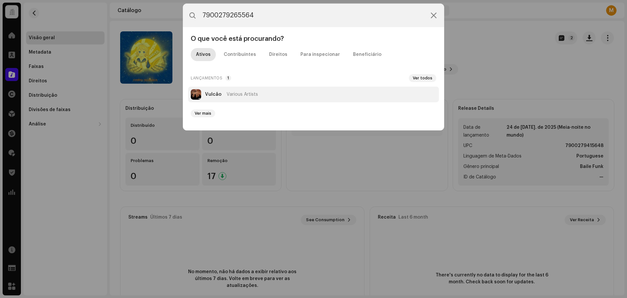 The height and width of the screenshot is (298, 627). Describe the element at coordinates (367, 55) in the screenshot. I see `div: Beneficiário` at that location.